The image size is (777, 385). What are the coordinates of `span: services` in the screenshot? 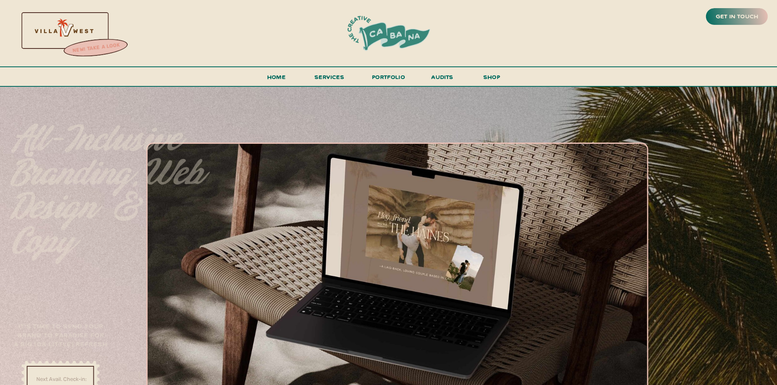 It's located at (329, 77).